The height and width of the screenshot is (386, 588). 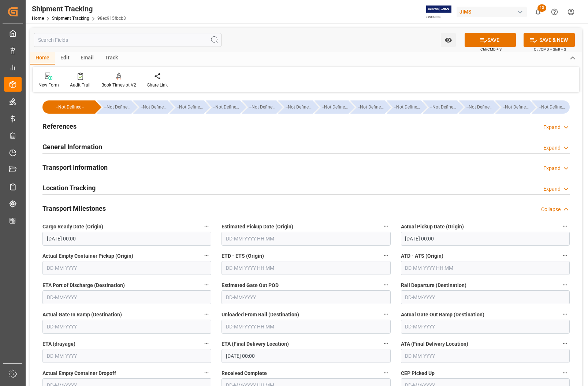 I want to click on button: JIMS, so click(x=493, y=12).